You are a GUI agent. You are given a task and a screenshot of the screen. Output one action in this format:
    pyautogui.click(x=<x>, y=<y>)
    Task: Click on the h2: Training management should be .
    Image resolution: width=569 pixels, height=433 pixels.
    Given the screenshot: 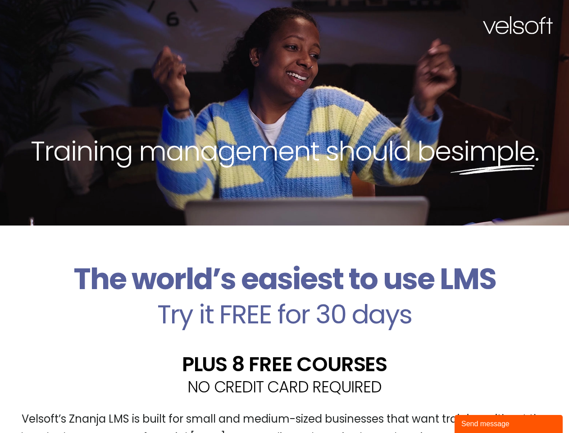 What is the action you would take?
    pyautogui.click(x=284, y=151)
    